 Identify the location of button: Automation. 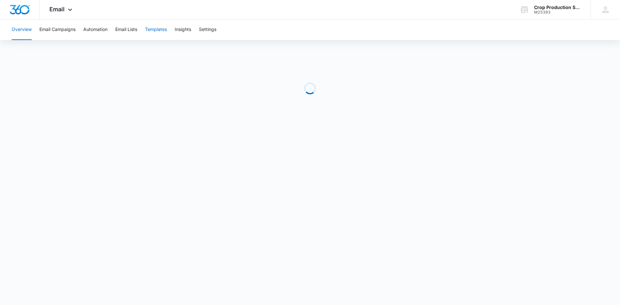
(95, 30).